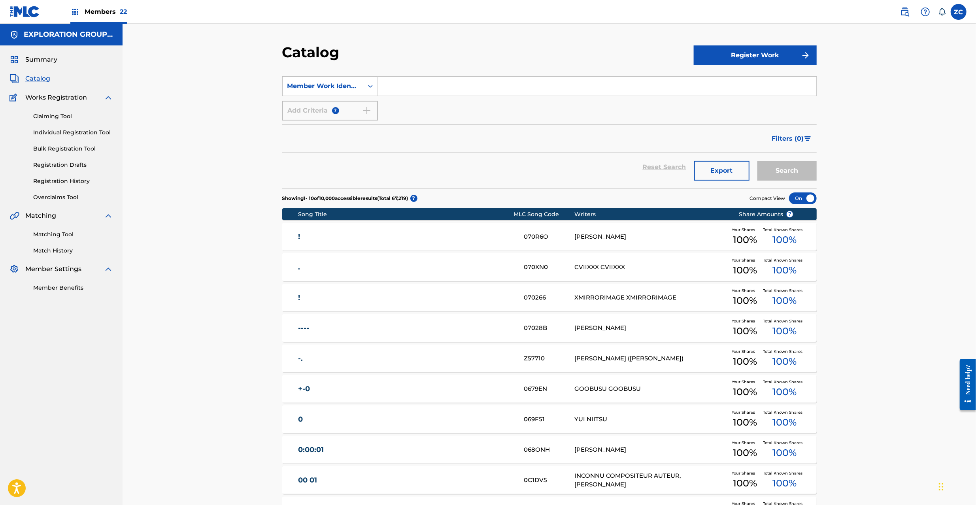 This screenshot has height=505, width=976. I want to click on a: Claiming Tool, so click(73, 116).